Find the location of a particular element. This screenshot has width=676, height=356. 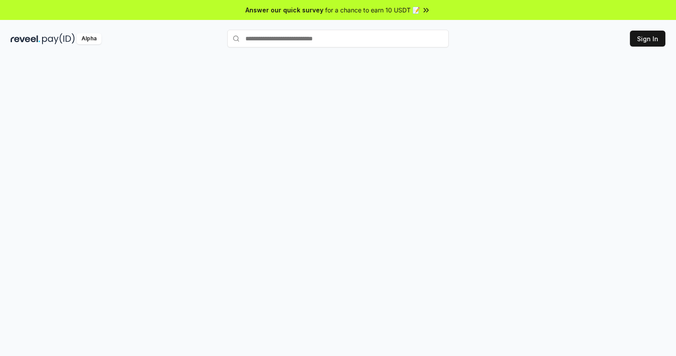

span: for a chance to earn 10 USDT 📝 is located at coordinates (372, 10).